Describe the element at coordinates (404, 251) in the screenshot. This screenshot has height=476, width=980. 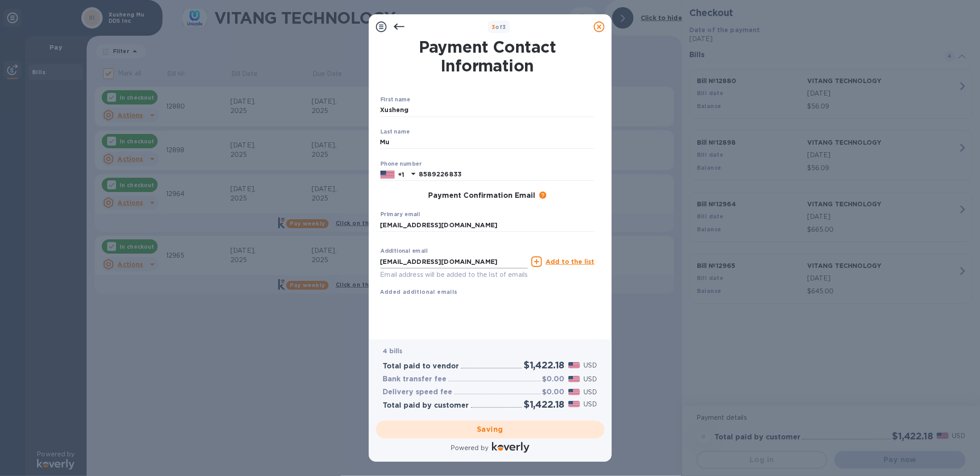
I see `label: Additional email` at that location.